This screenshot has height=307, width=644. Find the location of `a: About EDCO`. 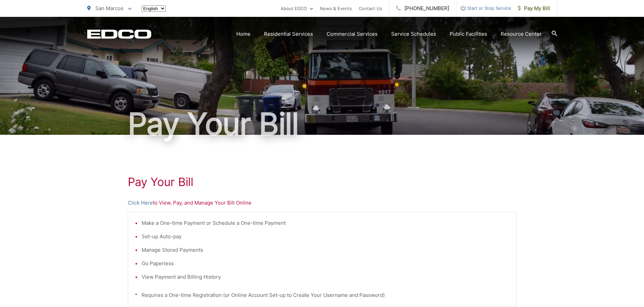

a: About EDCO is located at coordinates (297, 9).